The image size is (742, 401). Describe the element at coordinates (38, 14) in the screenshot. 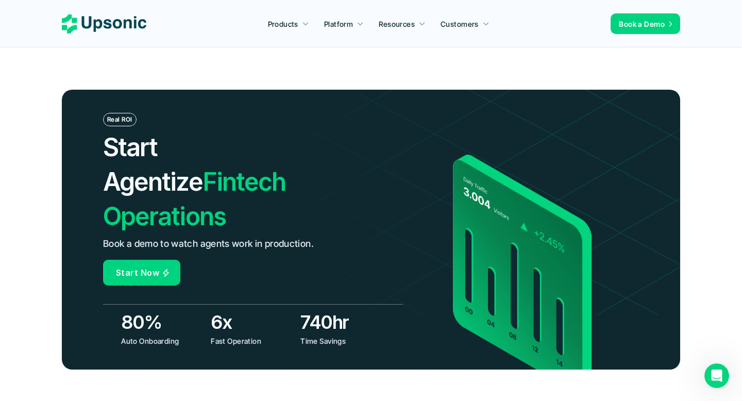

I see `img: Profile image for Mehmet` at that location.